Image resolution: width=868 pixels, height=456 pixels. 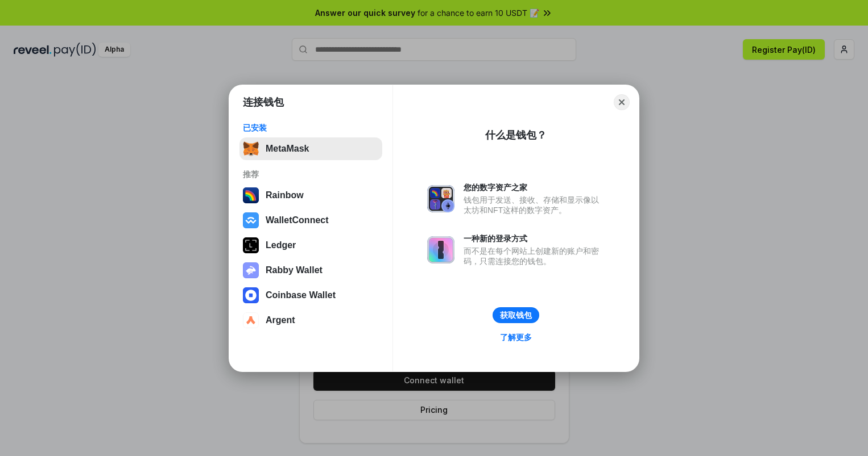 I want to click on div: Argent, so click(x=280, y=321).